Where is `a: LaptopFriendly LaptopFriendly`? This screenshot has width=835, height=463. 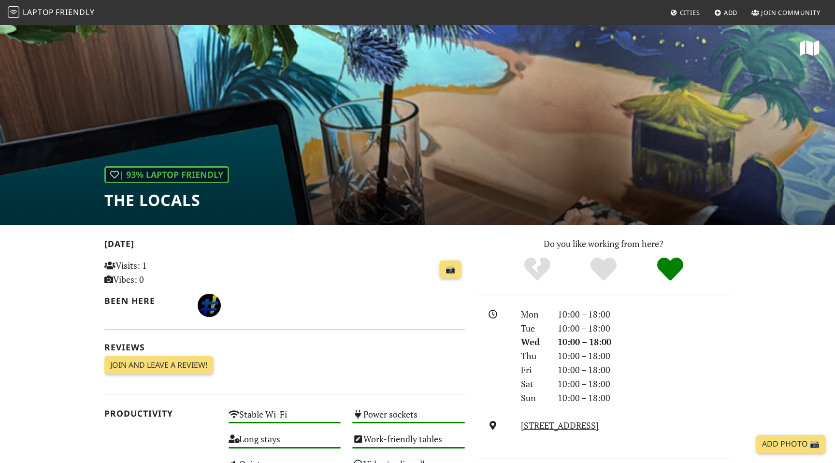
a: LaptopFriendly LaptopFriendly is located at coordinates (51, 13).